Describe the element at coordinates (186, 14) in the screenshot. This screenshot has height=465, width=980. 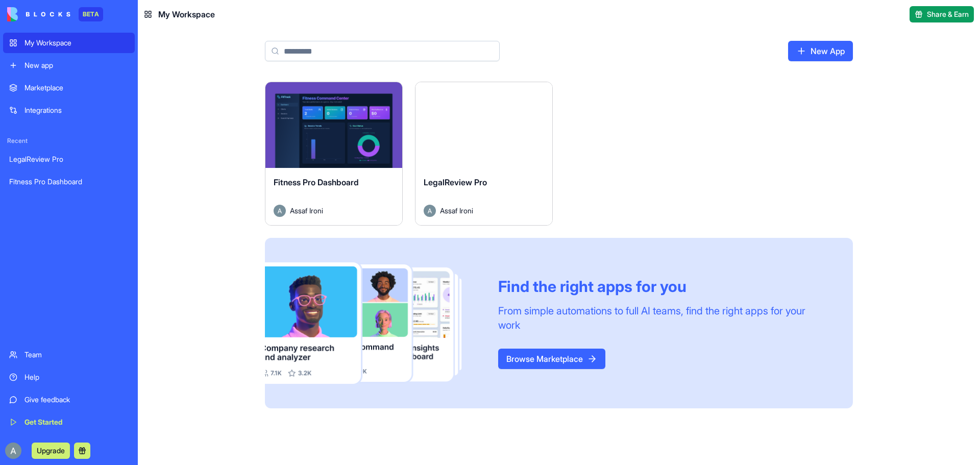
I see `span: My Workspace` at that location.